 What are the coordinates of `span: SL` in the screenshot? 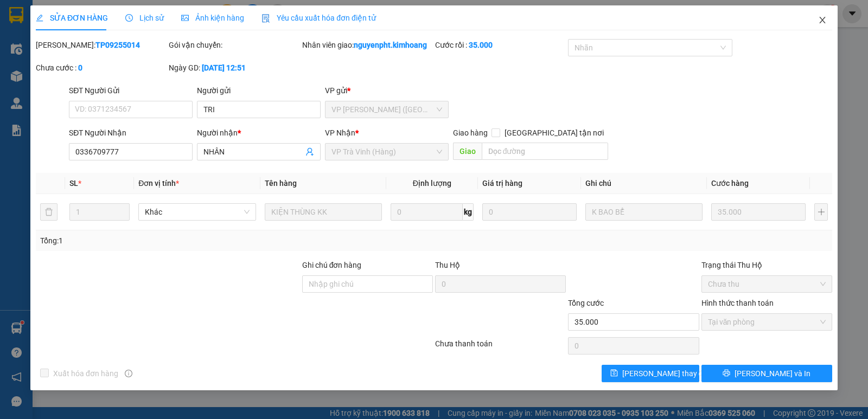 It's located at (73, 183).